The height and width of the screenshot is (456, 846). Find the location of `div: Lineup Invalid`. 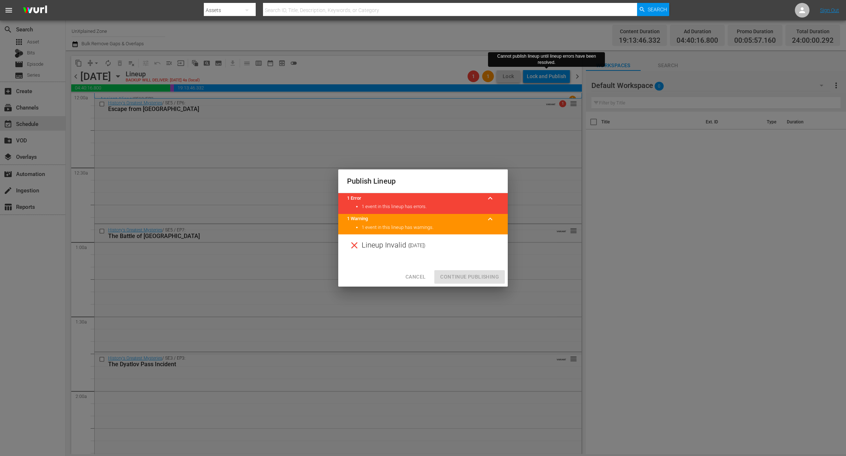

div: Lineup Invalid is located at coordinates (423, 246).